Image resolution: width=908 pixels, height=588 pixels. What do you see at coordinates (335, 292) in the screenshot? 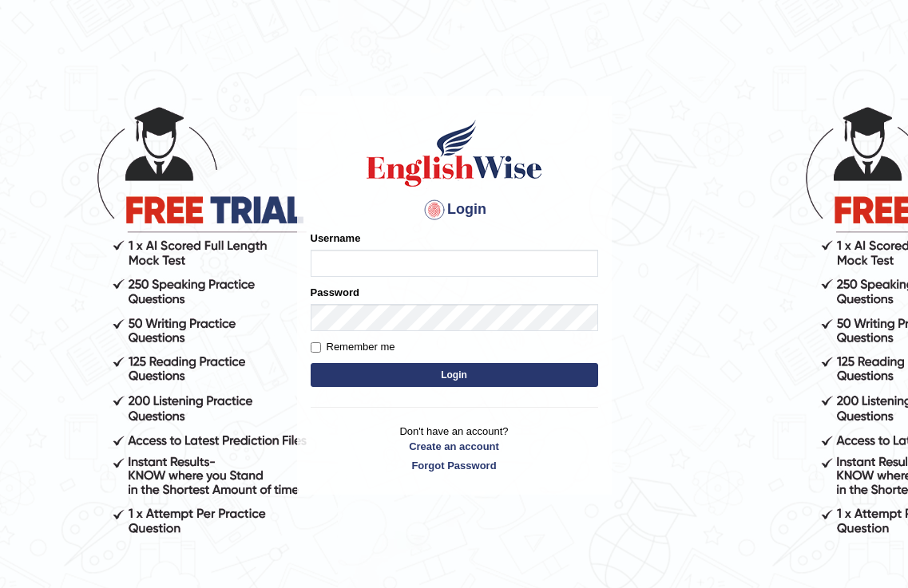
I see `label: Password` at bounding box center [335, 292].